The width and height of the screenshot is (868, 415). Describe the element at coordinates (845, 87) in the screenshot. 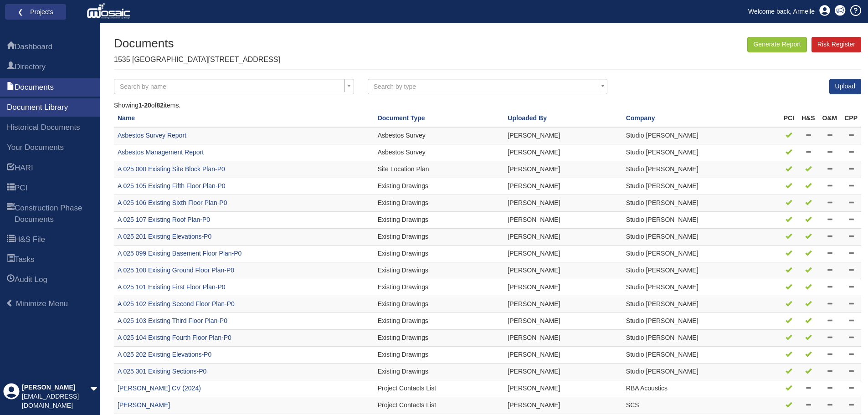

I see `a: Upload` at that location.